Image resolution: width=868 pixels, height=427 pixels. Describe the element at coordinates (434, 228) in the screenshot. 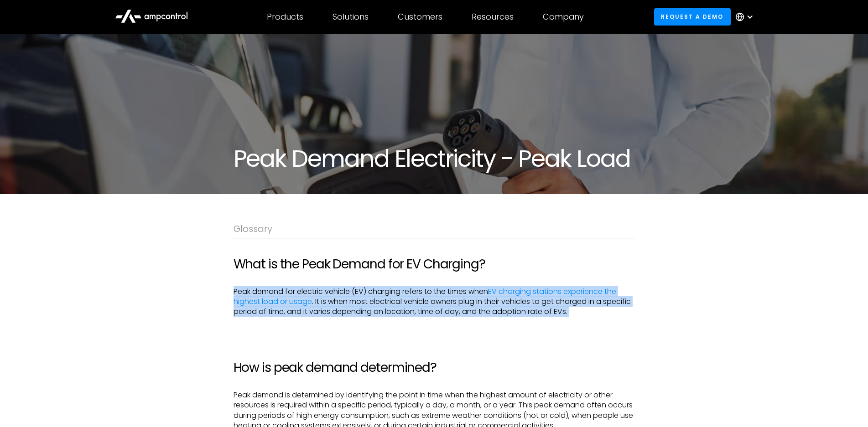

I see `div: Glossary` at that location.